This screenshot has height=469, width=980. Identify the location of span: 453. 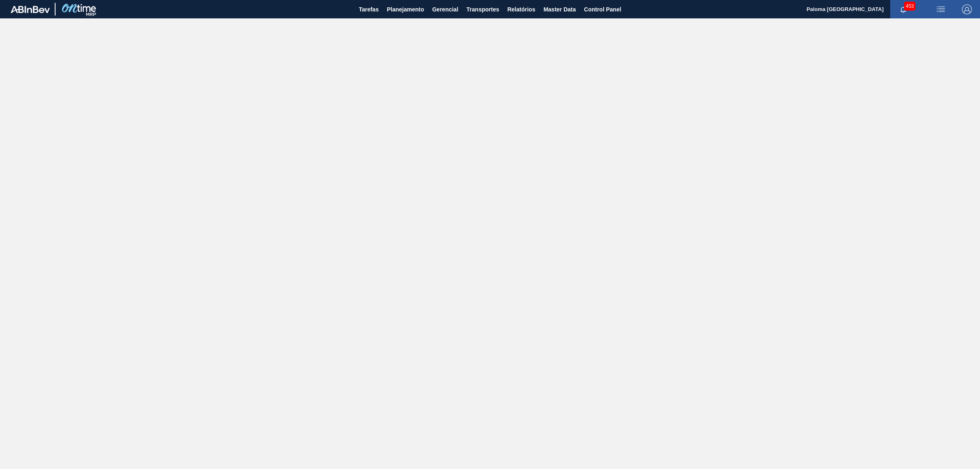
(910, 6).